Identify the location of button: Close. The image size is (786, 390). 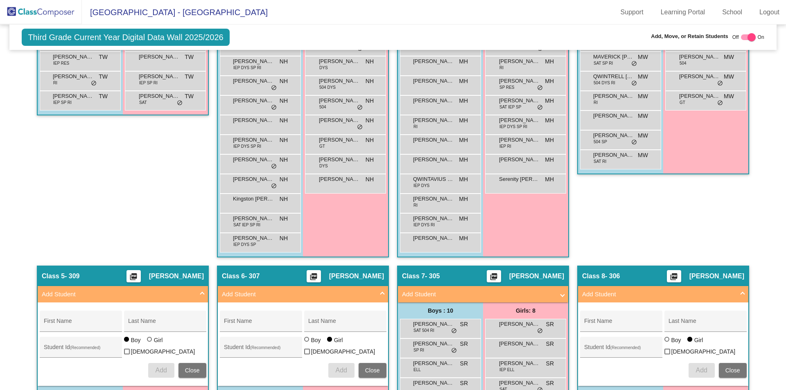
(192, 370).